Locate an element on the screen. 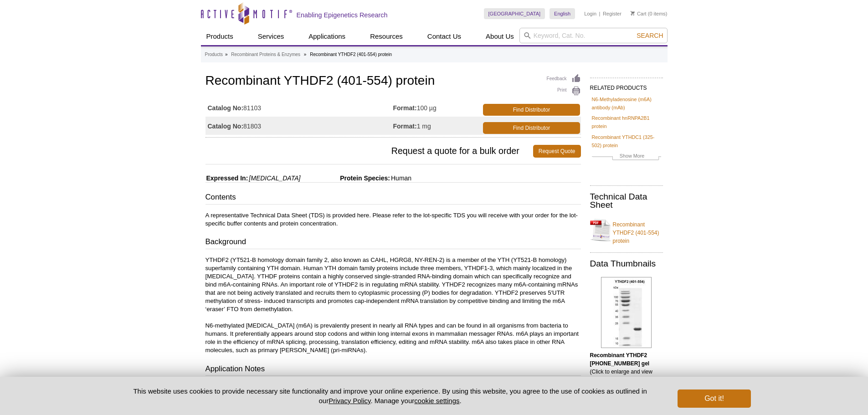 The height and width of the screenshot is (415, 868). p: A representative Technical Data Sheet (TDS) is provided here. Please refer to the lot-specific TD... is located at coordinates (393, 220).